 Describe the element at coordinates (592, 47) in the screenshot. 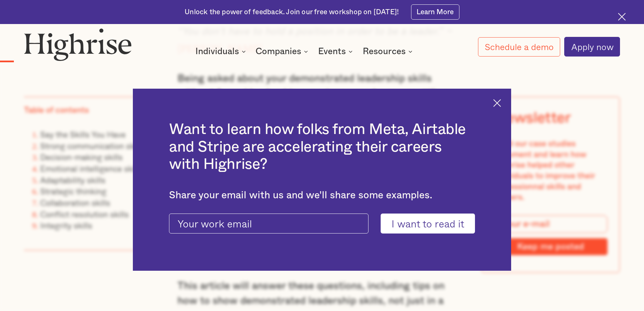

I see `a: Apply now` at that location.